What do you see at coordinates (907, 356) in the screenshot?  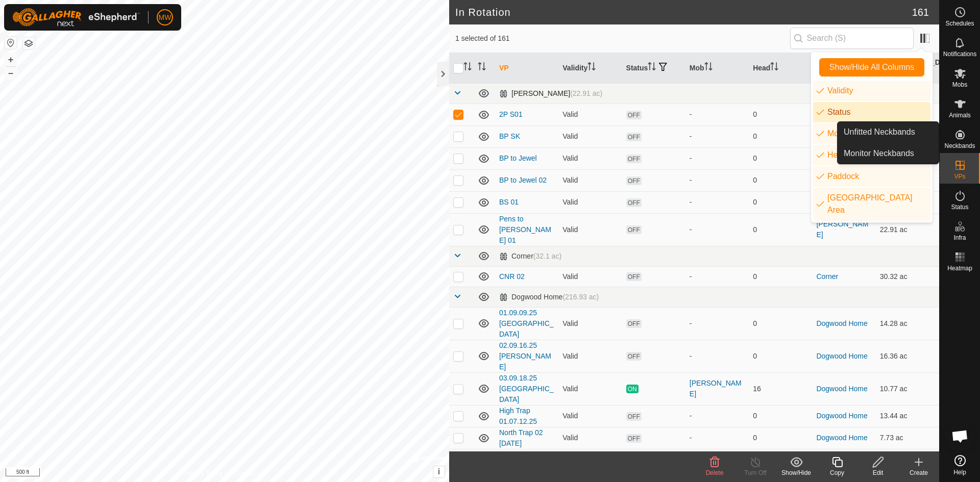 I see `td: 16.36 ac` at bounding box center [907, 356].